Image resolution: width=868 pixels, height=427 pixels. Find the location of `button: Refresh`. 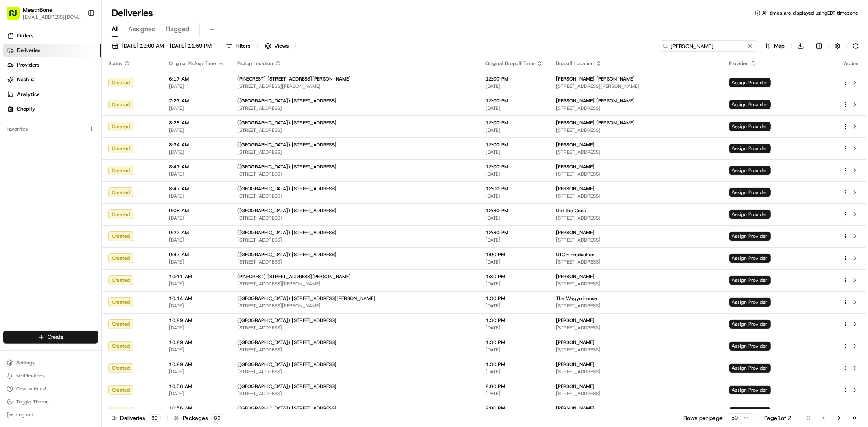

button: Refresh is located at coordinates (855, 46).